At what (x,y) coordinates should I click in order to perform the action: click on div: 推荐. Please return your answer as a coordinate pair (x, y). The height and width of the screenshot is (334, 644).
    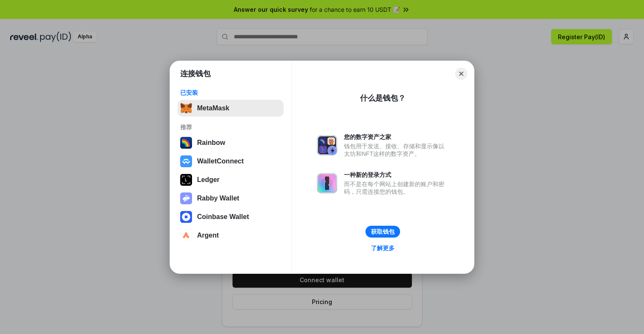
    Looking at the image, I should click on (230, 127).